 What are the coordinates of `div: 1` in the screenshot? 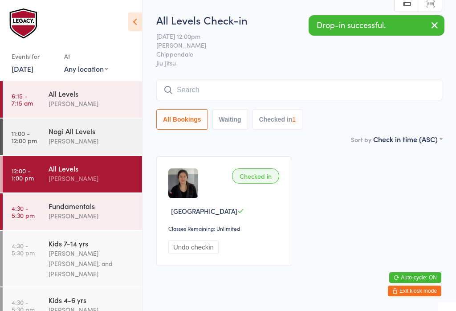 It's located at (294, 119).